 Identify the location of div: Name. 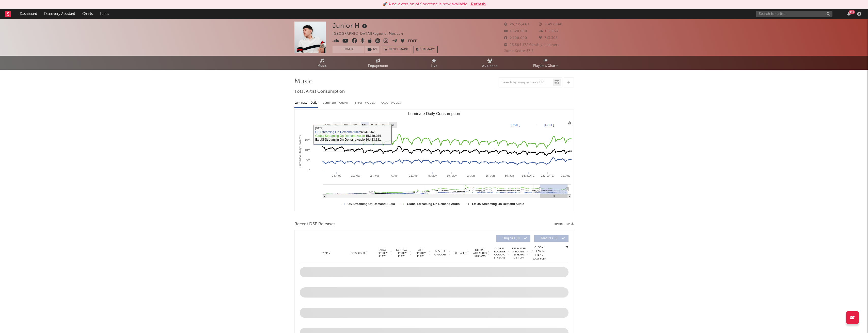
(326, 253).